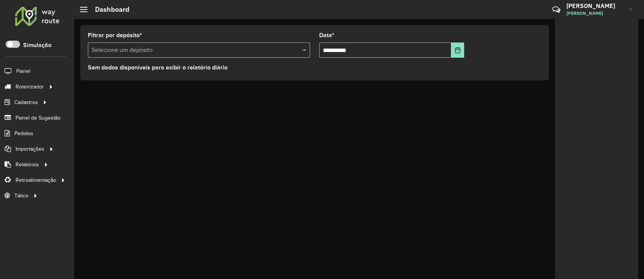 This screenshot has height=279, width=644. I want to click on span: Importações, so click(30, 149).